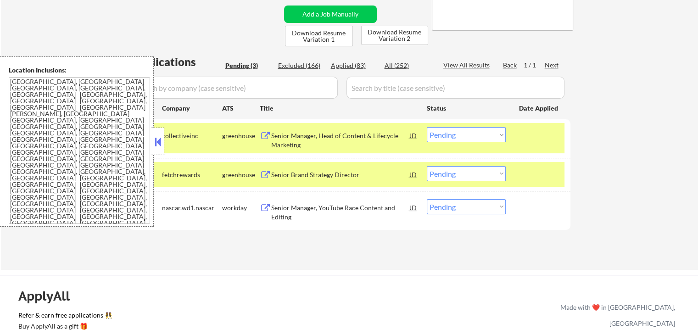 This screenshot has height=335, width=698. Describe the element at coordinates (241, 108) in the screenshot. I see `div: ATS` at that location.